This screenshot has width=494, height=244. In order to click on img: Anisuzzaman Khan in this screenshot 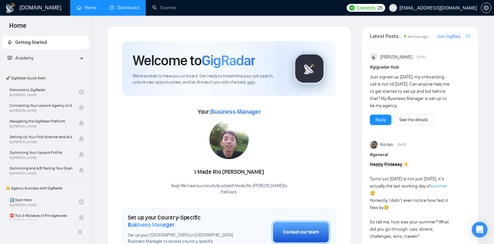, I will do `click(374, 57)`.